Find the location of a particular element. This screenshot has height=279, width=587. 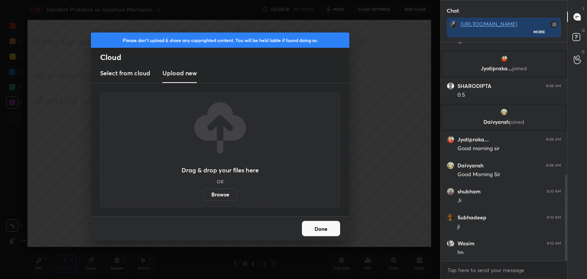

p: D is located at coordinates (583, 30).